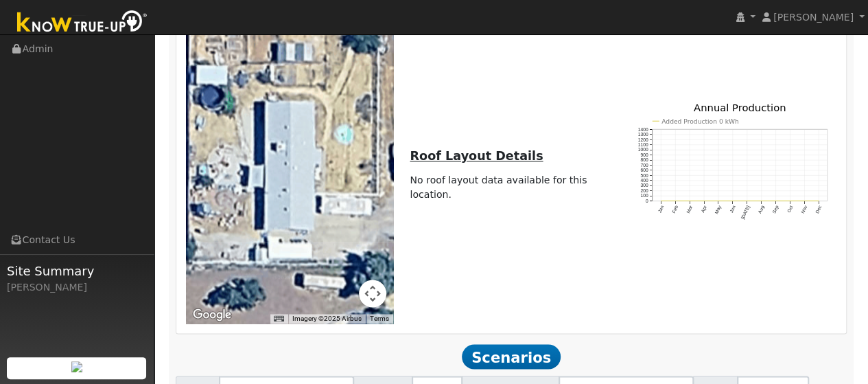  I want to click on a: Open this area in Google Maps (opens a new window), so click(212, 315).